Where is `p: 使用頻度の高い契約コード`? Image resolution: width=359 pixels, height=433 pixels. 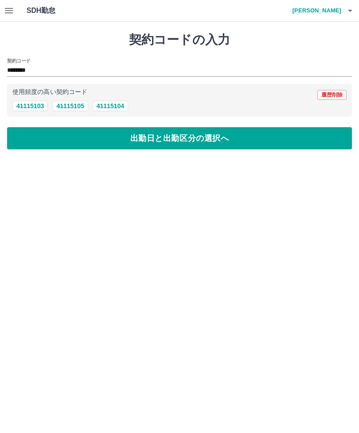 p: 使用頻度の高い契約コード is located at coordinates (50, 92).